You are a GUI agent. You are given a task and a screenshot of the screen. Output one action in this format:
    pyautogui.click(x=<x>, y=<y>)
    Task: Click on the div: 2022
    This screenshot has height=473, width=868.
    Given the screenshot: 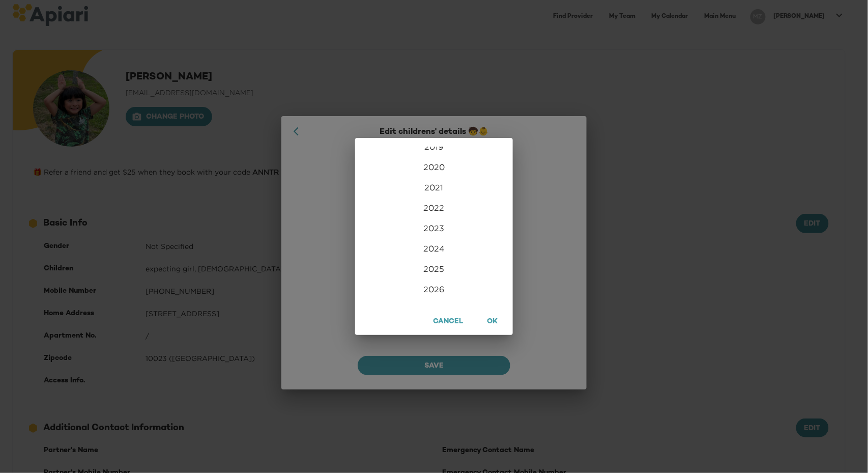 What is the action you would take?
    pyautogui.click(x=434, y=208)
    